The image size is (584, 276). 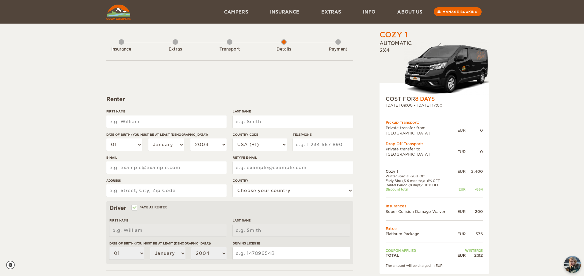 I want to click on div: Details, so click(x=284, y=49).